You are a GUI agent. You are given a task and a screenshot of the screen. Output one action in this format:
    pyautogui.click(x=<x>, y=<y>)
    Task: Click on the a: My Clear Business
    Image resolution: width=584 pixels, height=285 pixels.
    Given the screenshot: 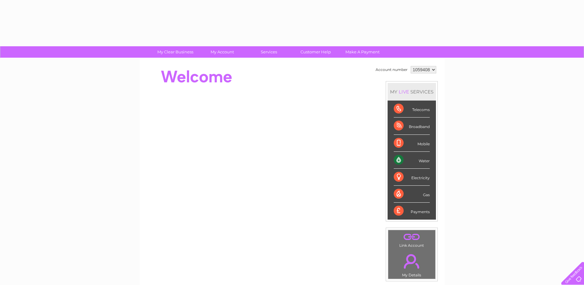 What is the action you would take?
    pyautogui.click(x=175, y=52)
    